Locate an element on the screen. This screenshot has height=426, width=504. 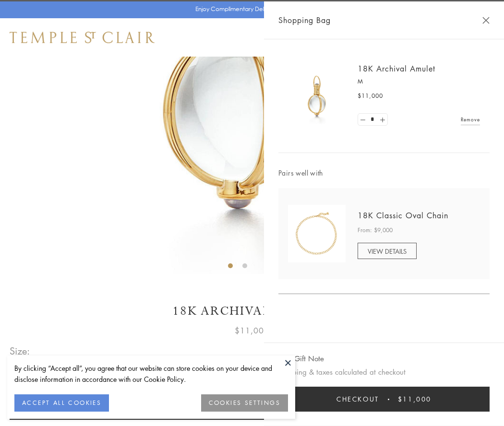
span: Checkout is located at coordinates (357, 399).